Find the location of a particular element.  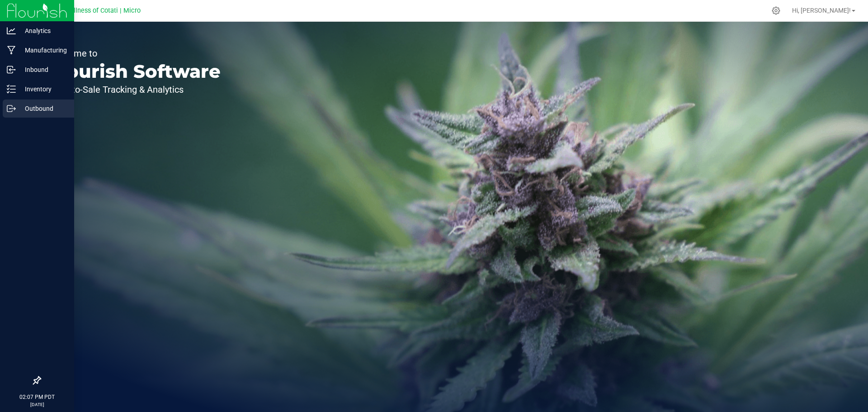

div: Manage settings is located at coordinates (776, 10).